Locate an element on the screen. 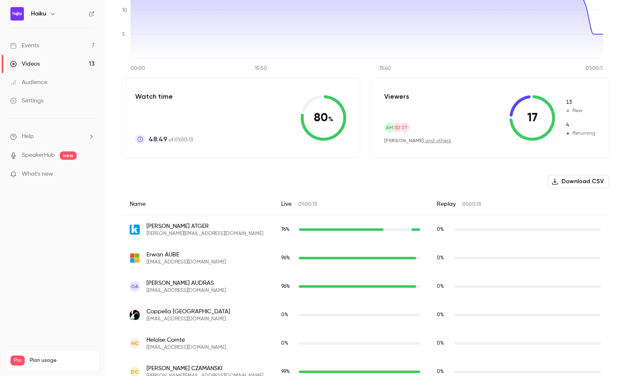  tspan: 00:00 is located at coordinates (138, 69).